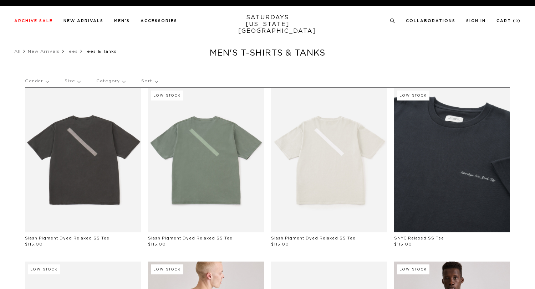  I want to click on a: Tees, so click(72, 51).